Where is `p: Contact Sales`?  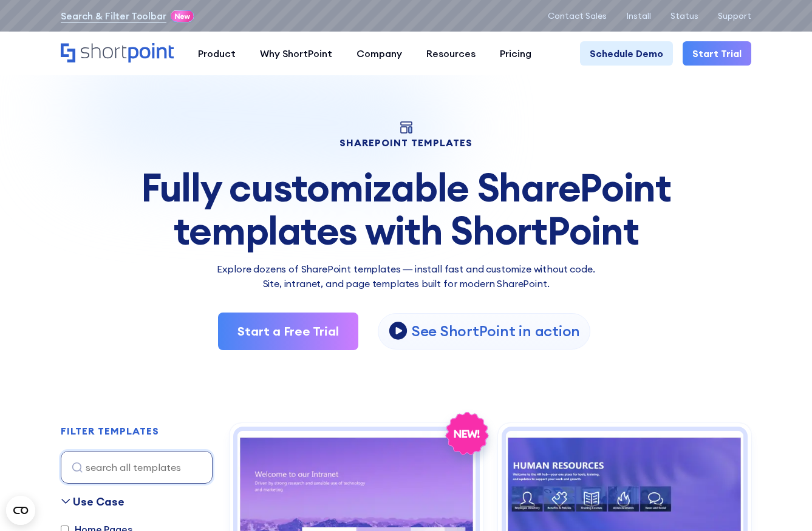
p: Contact Sales is located at coordinates (577, 16).